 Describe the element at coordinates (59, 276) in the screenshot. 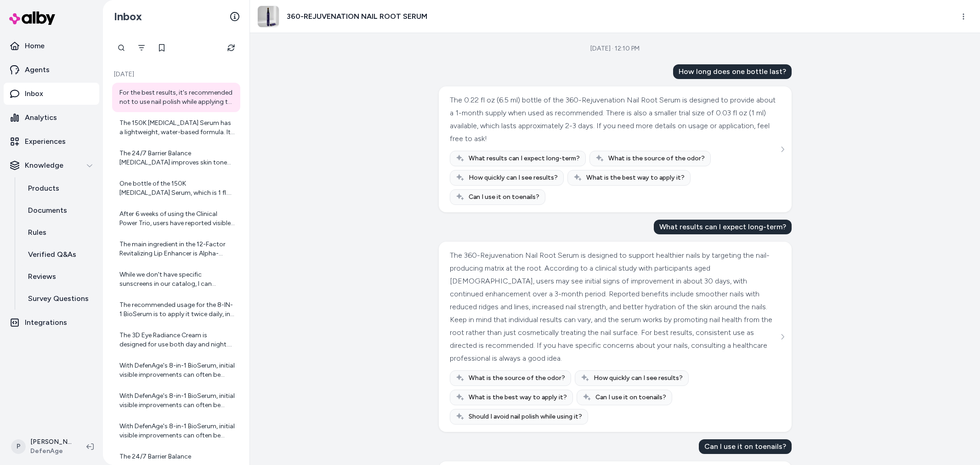

I see `a: Reviews` at that location.